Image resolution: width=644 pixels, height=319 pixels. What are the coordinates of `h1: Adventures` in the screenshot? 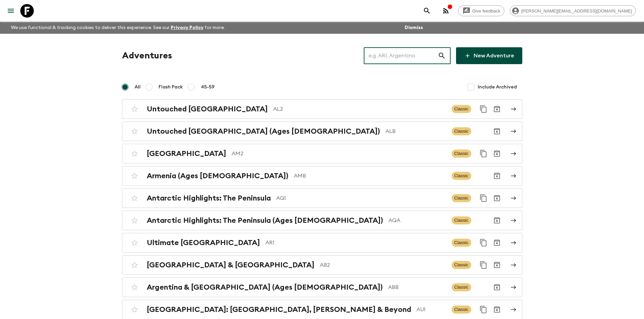 It's located at (147, 56).